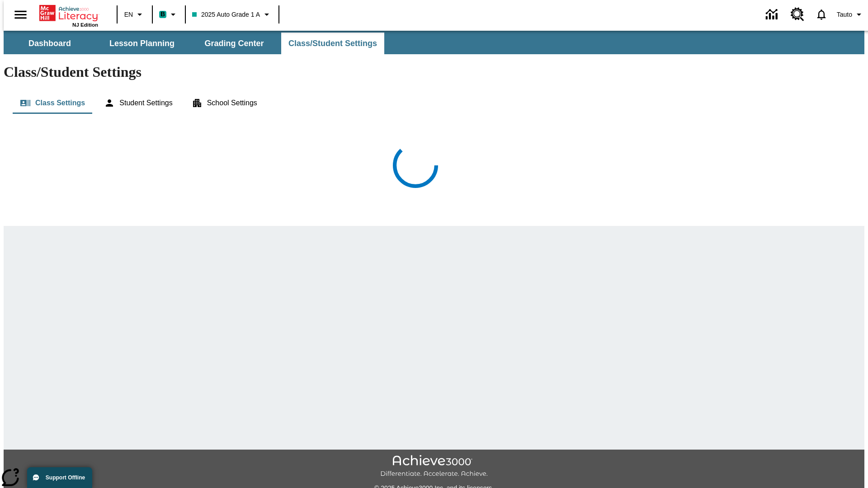 The width and height of the screenshot is (868, 488). I want to click on span: 2025 Auto Grade 1 A, so click(226, 15).